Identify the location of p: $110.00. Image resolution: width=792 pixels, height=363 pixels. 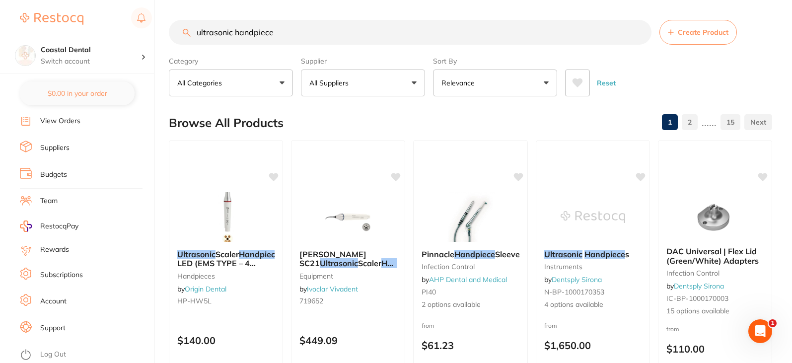
(715, 349).